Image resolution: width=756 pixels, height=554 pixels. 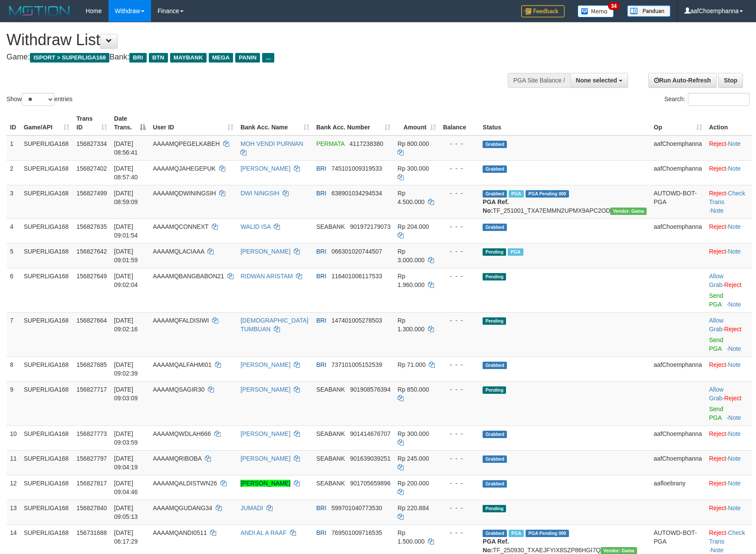 What do you see at coordinates (185, 484) in the screenshot?
I see `span: AAAAMQALDISTWN26` at bounding box center [185, 484].